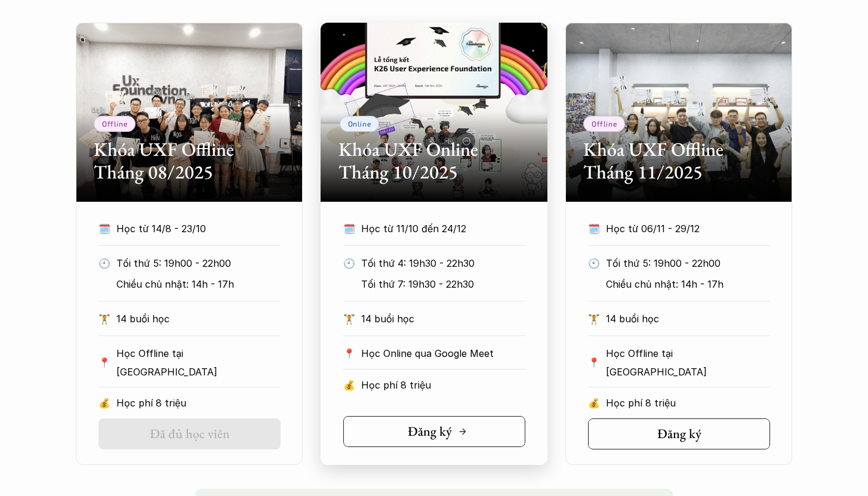 This screenshot has width=868, height=496. Describe the element at coordinates (443, 353) in the screenshot. I see `p: Học Online qua Google Meet` at that location.